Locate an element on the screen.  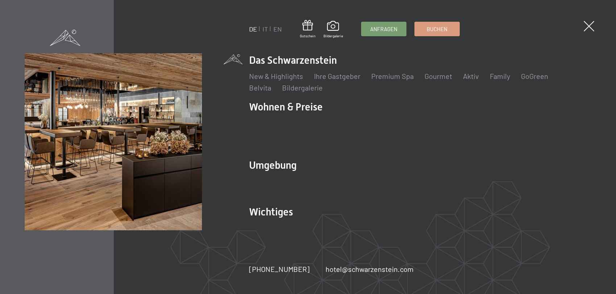
a: IT is located at coordinates (265, 29).